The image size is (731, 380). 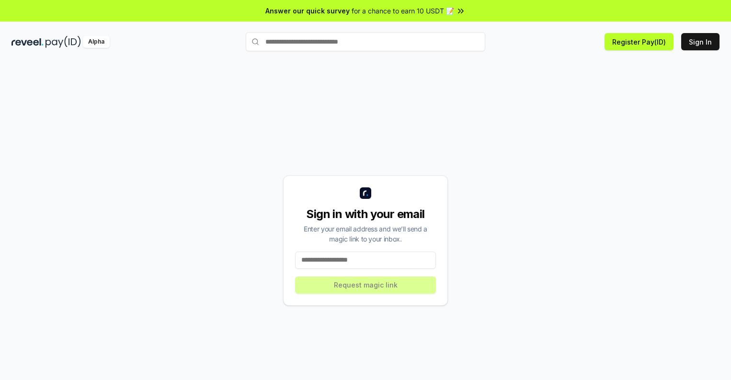 What do you see at coordinates (366, 214) in the screenshot?
I see `div: Sign in with your email` at bounding box center [366, 214].